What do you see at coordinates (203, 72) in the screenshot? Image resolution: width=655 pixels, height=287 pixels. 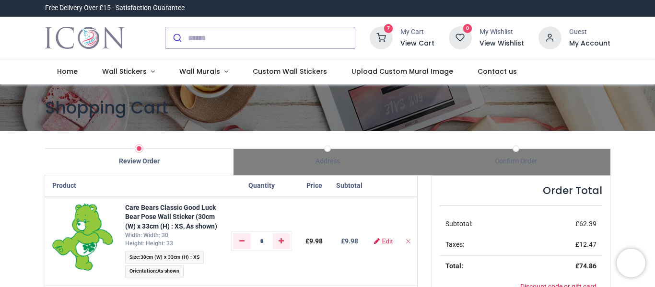 I see `a: Wall Murals` at bounding box center [203, 72].